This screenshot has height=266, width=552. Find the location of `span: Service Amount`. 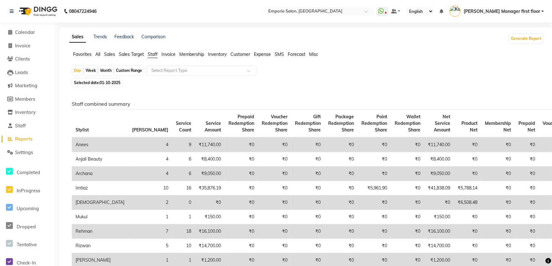

span: Service Amount is located at coordinates (213, 126).